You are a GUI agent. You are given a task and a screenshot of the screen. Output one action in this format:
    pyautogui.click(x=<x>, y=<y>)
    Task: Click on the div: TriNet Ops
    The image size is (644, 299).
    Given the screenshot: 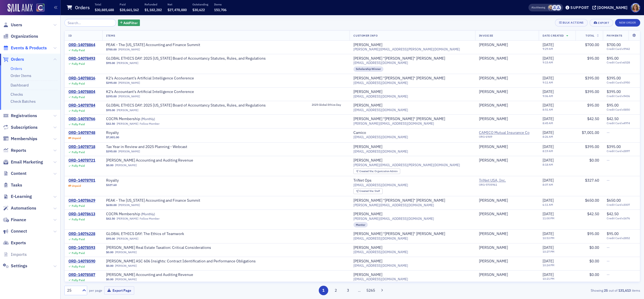 What is the action you would take?
    pyautogui.click(x=362, y=181)
    